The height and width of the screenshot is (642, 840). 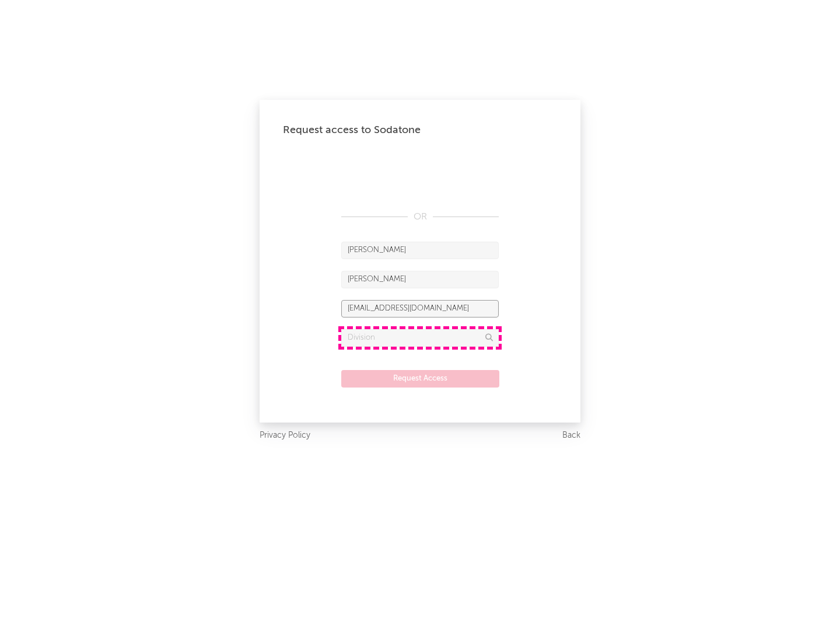 What do you see at coordinates (571, 435) in the screenshot?
I see `a: Back` at bounding box center [571, 435].